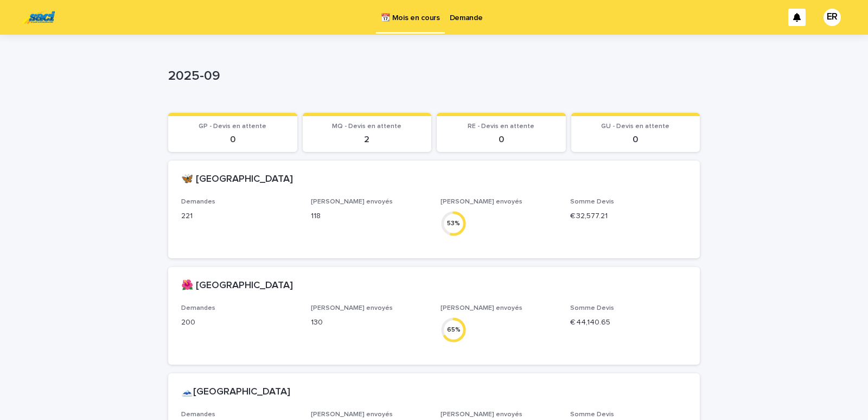 The width and height of the screenshot is (868, 420). I want to click on p: 200, so click(239, 322).